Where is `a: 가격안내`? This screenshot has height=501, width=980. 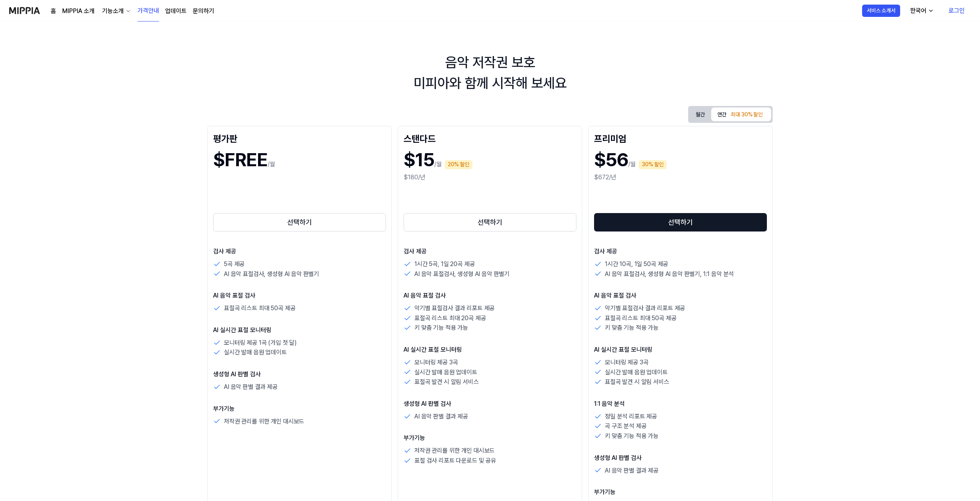
a: 가격안내 is located at coordinates (149, 11).